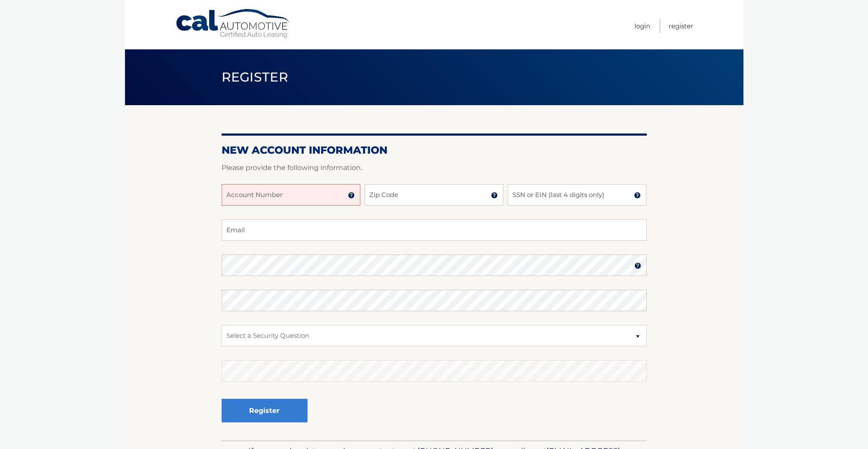  I want to click on p: Please provide the following information., so click(434, 168).